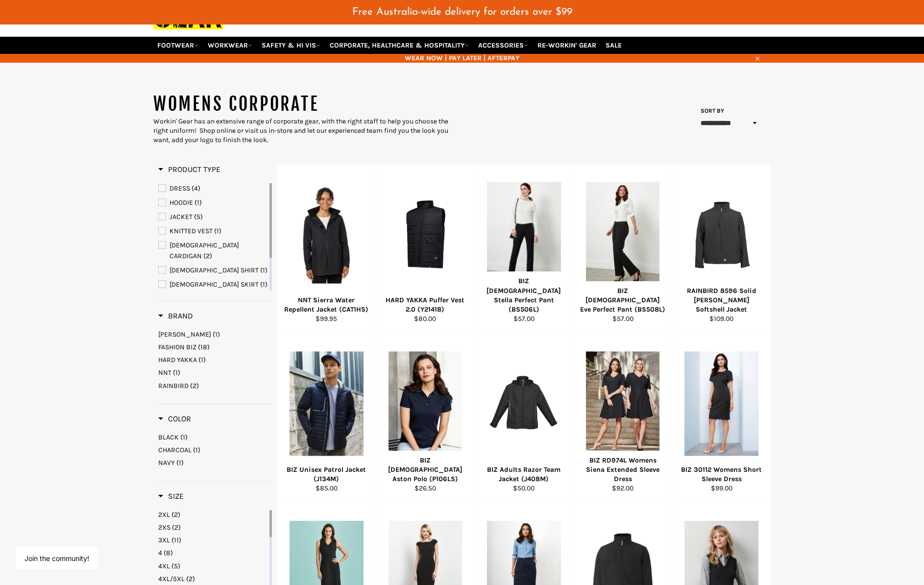 The height and width of the screenshot is (585, 924). Describe the element at coordinates (189, 170) in the screenshot. I see `h3: Product Type` at that location.